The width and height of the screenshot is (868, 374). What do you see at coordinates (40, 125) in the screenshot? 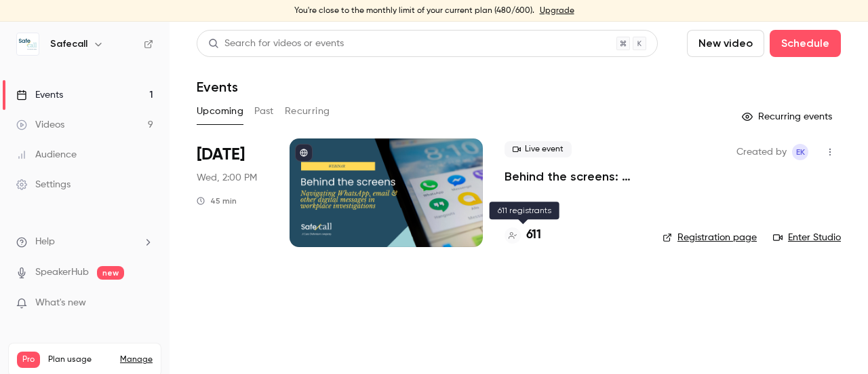
I see `div: Videos` at bounding box center [40, 125].